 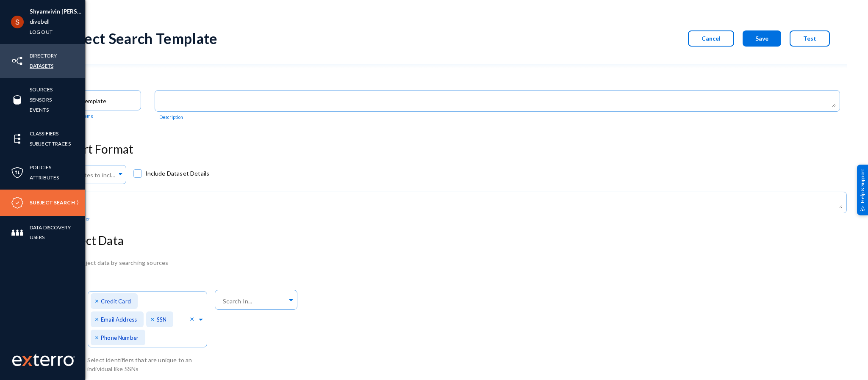 What do you see at coordinates (194, 319) in the screenshot?
I see `span: Clear all` at bounding box center [194, 319].